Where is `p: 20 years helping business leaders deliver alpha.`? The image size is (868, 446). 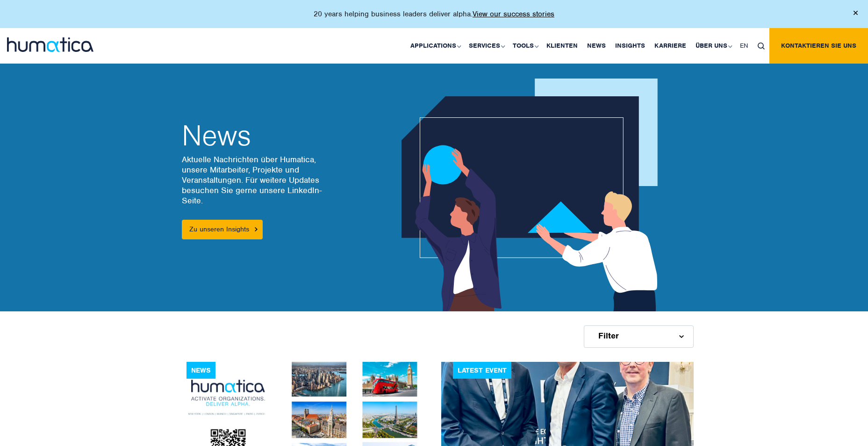 p: 20 years helping business leaders deliver alpha. is located at coordinates (434, 14).